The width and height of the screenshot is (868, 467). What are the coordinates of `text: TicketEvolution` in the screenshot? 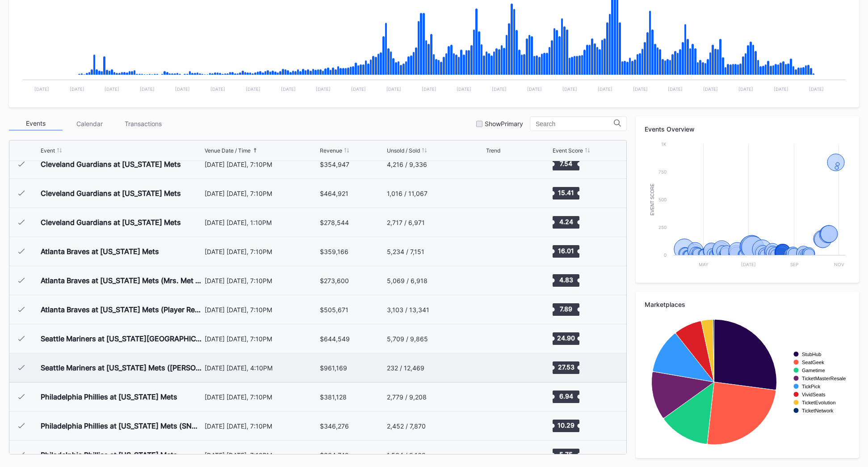 It's located at (819, 402).